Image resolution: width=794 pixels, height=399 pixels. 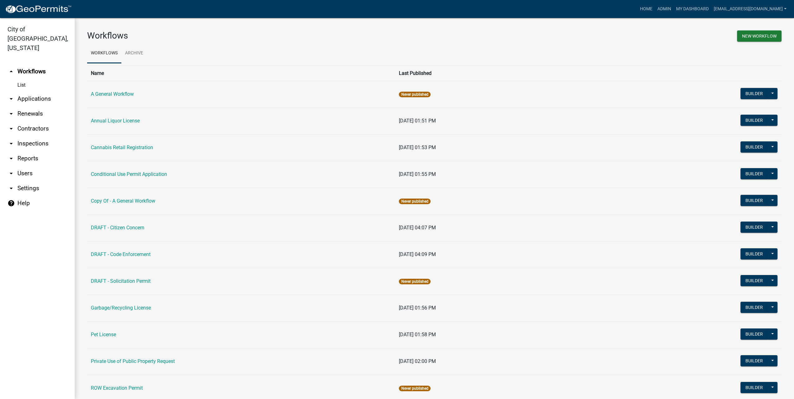 I want to click on i: help, so click(x=11, y=203).